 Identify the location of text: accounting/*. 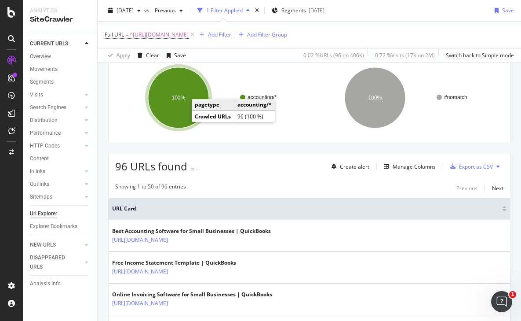
(262, 97).